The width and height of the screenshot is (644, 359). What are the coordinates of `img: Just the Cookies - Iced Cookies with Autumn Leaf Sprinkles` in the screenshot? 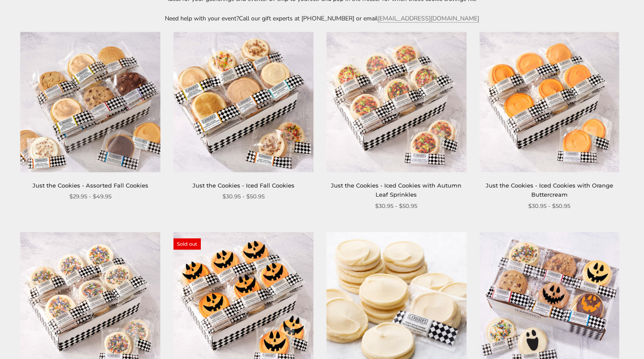 It's located at (397, 102).